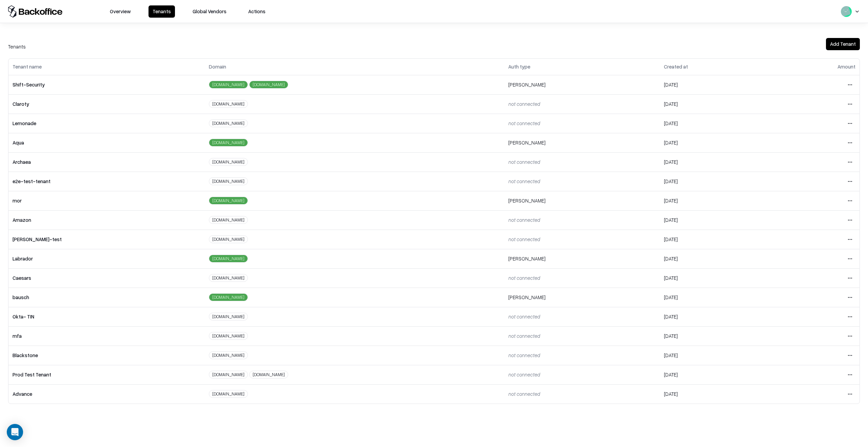 The image size is (868, 447). Describe the element at coordinates (106, 201) in the screenshot. I see `td: mor` at that location.